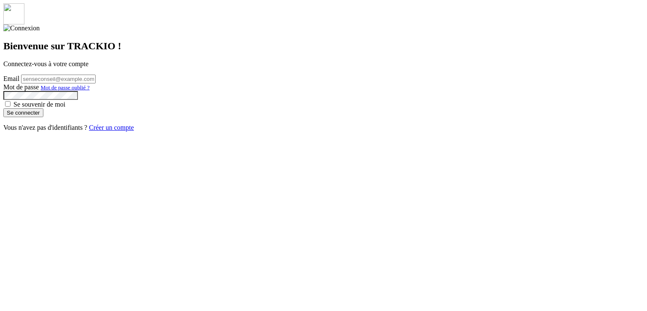  Describe the element at coordinates (111, 127) in the screenshot. I see `span: Créer un compte` at that location.